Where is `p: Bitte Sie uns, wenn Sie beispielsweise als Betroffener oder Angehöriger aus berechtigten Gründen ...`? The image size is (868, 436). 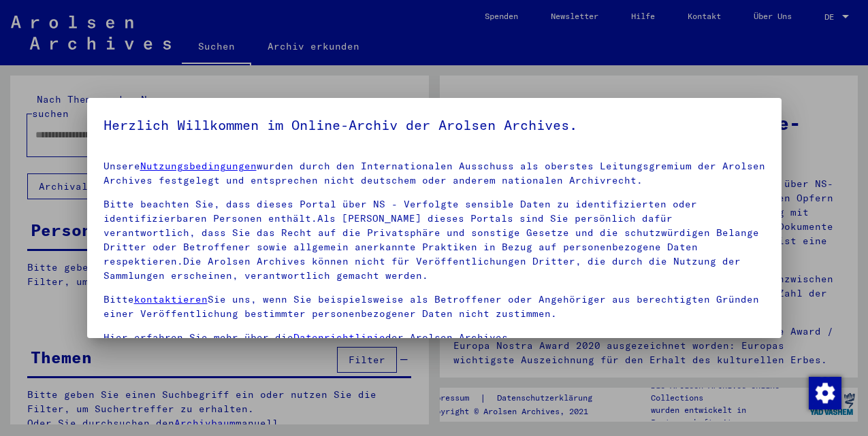 p: Bitte Sie uns, wenn Sie beispielsweise als Betroffener oder Angehöriger aus berechtigten Gründen ... is located at coordinates (435, 307).